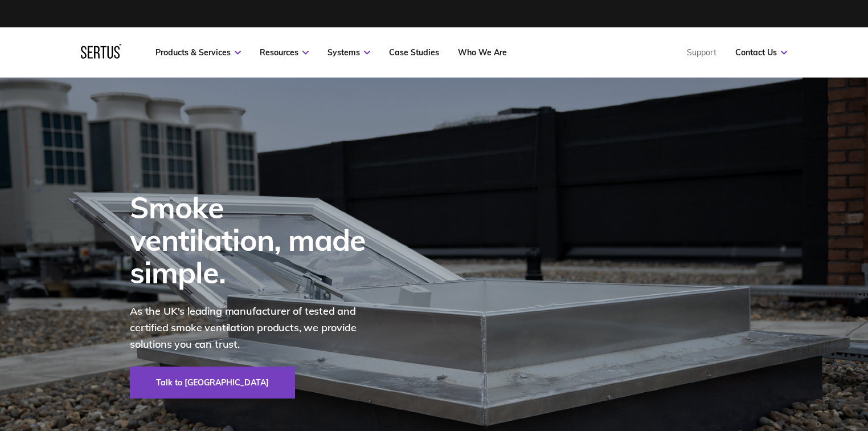 This screenshot has width=868, height=431. I want to click on p: As the UK's leading manufacturer of tested and certified smoke ventilation products, we provide s..., so click(255, 328).